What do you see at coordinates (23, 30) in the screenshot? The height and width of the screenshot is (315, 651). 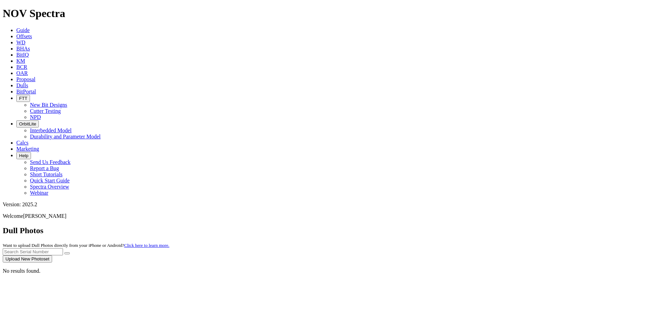 I see `span: Guide` at bounding box center [23, 30].